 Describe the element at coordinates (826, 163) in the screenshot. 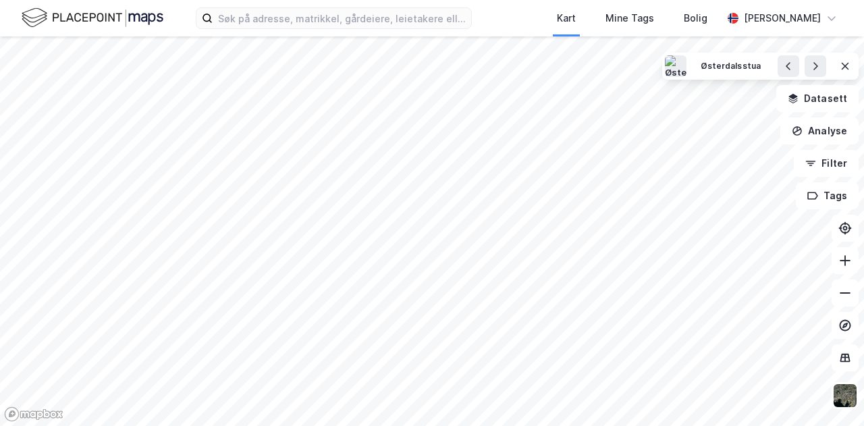

I see `button: Filter` at that location.